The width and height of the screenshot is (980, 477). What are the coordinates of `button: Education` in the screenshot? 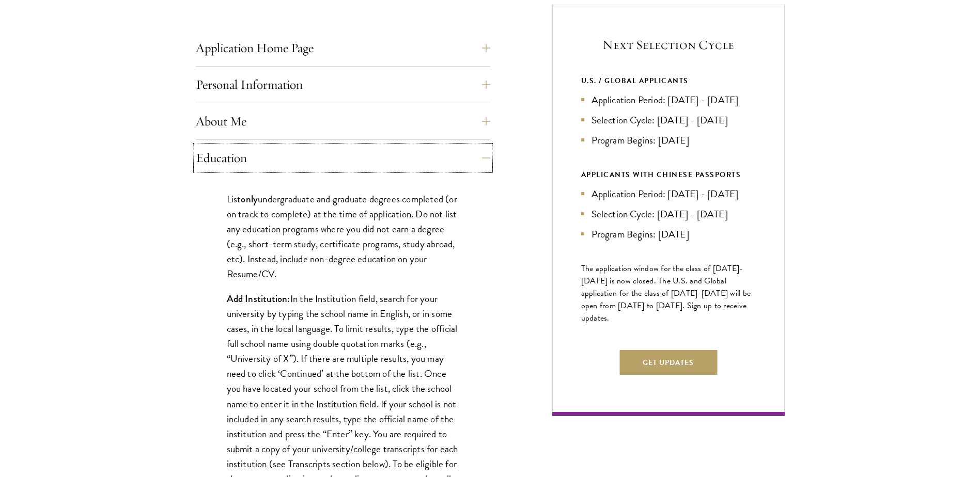 It's located at (343, 158).